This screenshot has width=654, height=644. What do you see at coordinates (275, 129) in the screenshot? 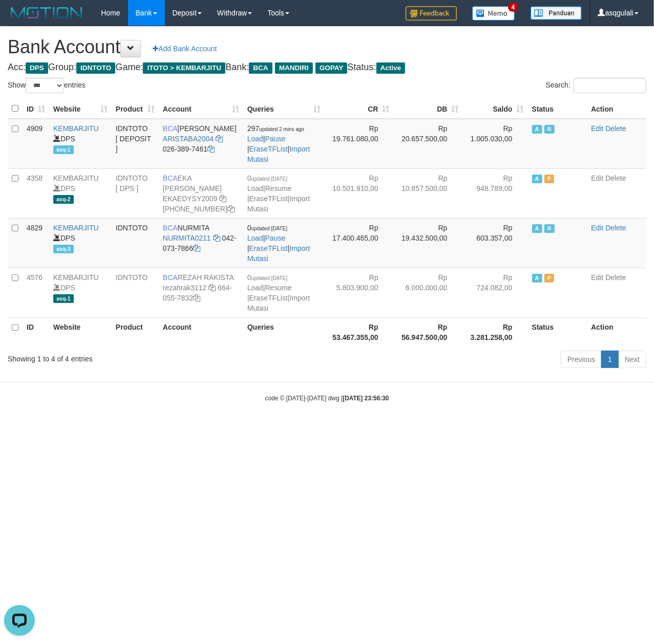
I see `span: 297` at bounding box center [275, 129].